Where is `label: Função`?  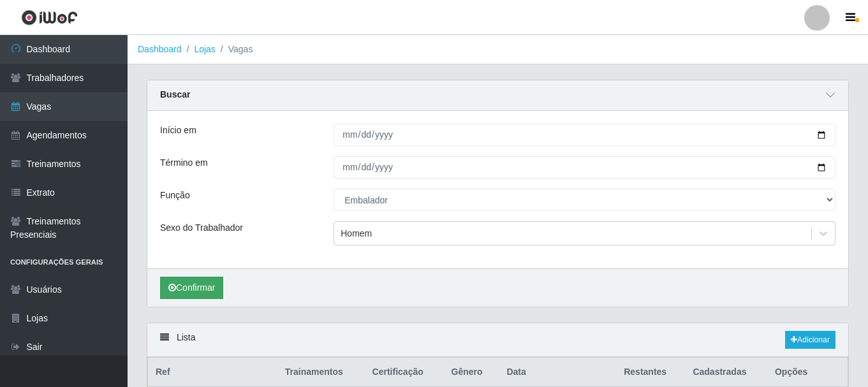 label: Função is located at coordinates (175, 195).